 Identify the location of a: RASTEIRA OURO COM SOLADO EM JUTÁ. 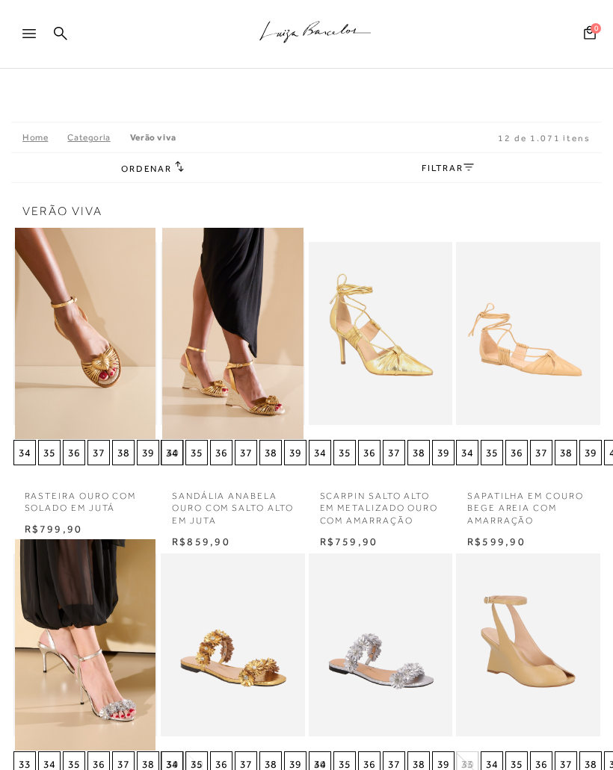
(85, 498).